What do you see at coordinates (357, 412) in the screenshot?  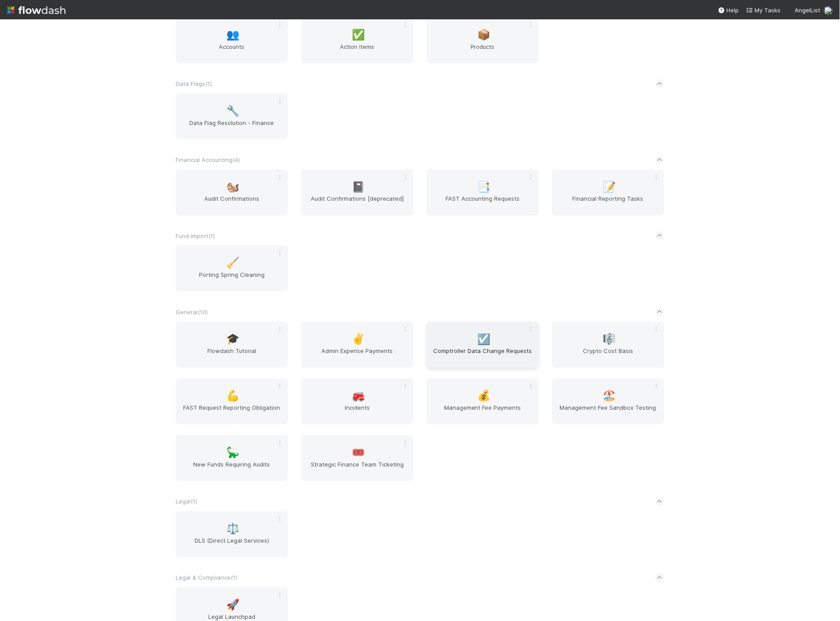 I see `span: Incidents` at bounding box center [357, 412].